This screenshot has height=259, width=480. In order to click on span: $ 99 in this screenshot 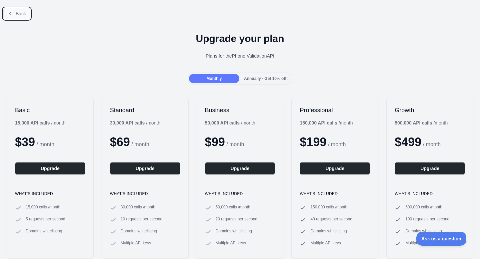, I will do `click(215, 142)`.